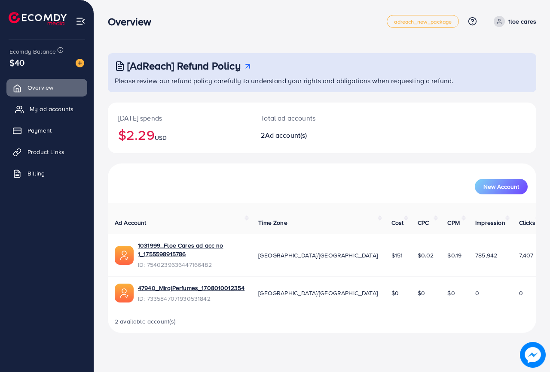  What do you see at coordinates (191, 250) in the screenshot?
I see `a: 1031999_Floe Cares ad acc no 1_1755598915786` at bounding box center [191, 250].